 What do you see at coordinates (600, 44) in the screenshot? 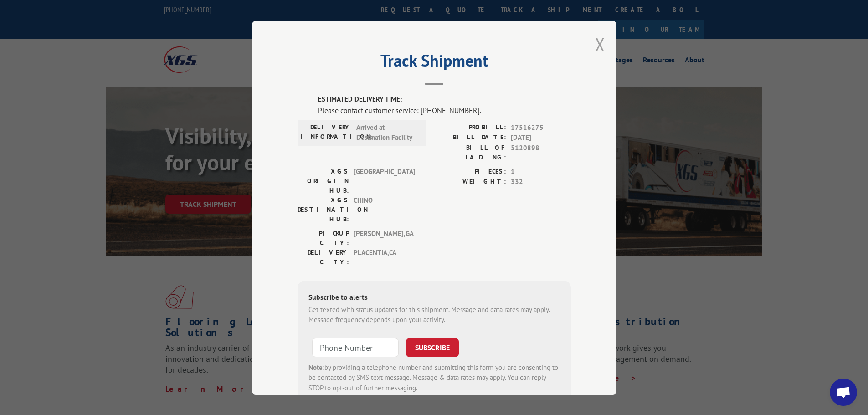
I see `button: Close modal` at bounding box center [600, 44].